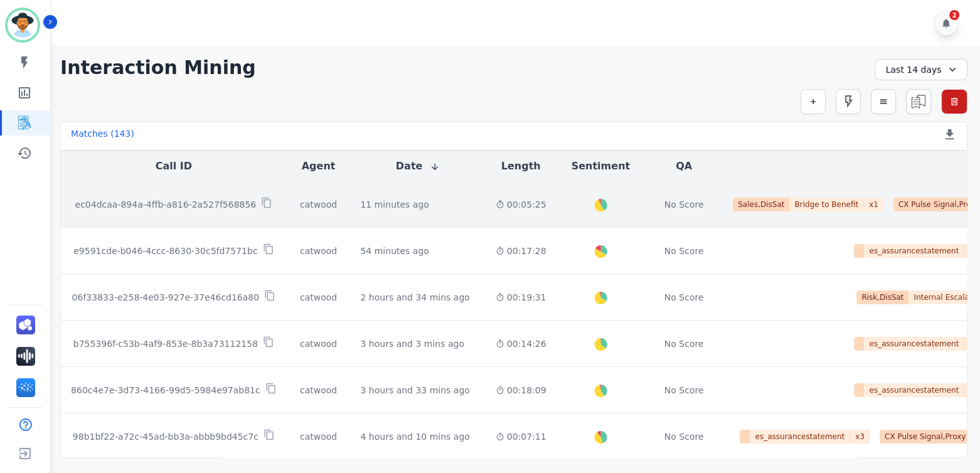  Describe the element at coordinates (684, 166) in the screenshot. I see `button: QA` at that location.